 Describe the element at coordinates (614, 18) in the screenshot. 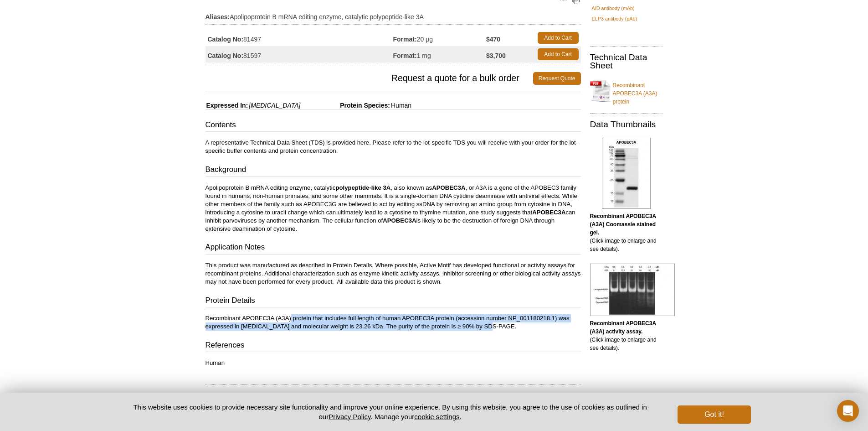

I see `a: ELP3 antibody (pAb)` at that location.